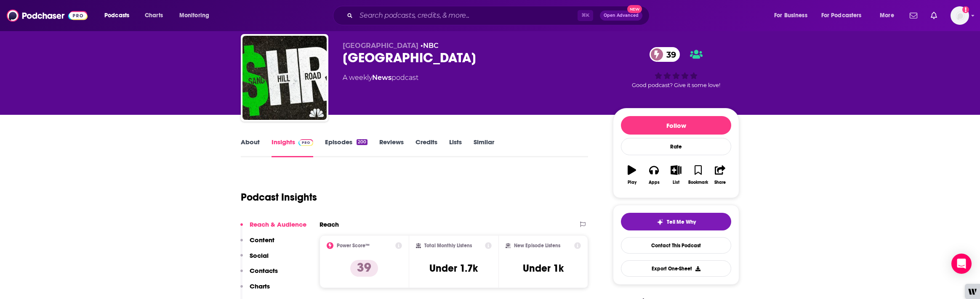 The height and width of the screenshot is (299, 980). What do you see at coordinates (262, 240) in the screenshot?
I see `p: Content` at bounding box center [262, 240].